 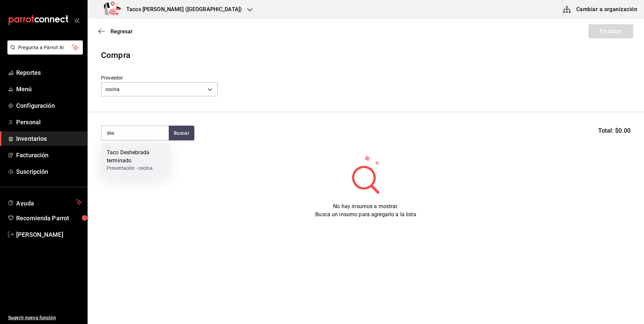 I want to click on label: Proveedor, so click(x=159, y=78).